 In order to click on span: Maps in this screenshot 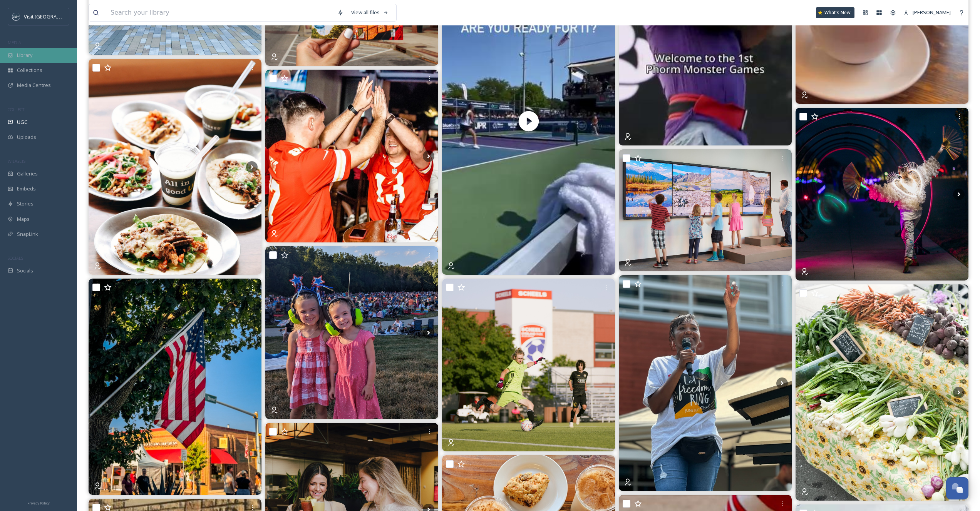, I will do `click(23, 219)`.